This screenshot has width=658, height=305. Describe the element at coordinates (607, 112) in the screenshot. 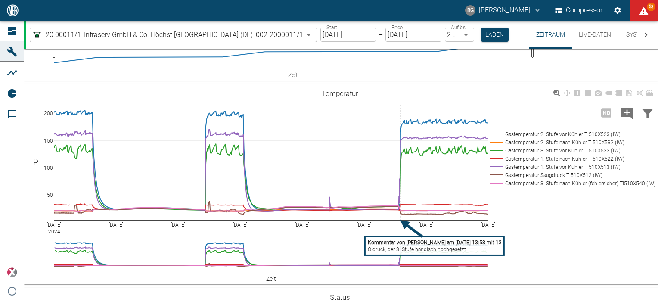

I see `span: Hohe Auflösung nur für Zeiträume von <3 Tagen verfügbar` at that location.